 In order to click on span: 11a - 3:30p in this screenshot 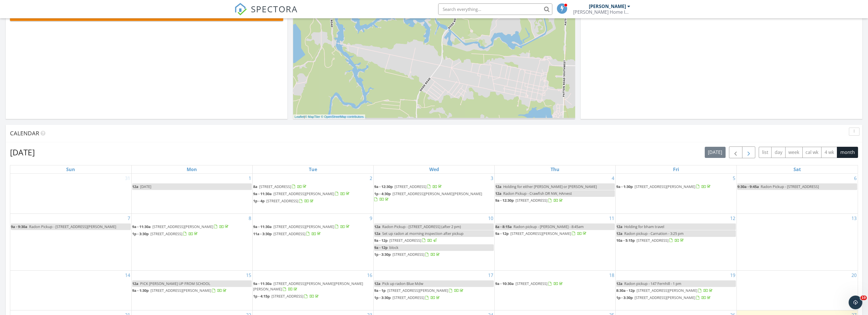, I will do `click(263, 234)`.